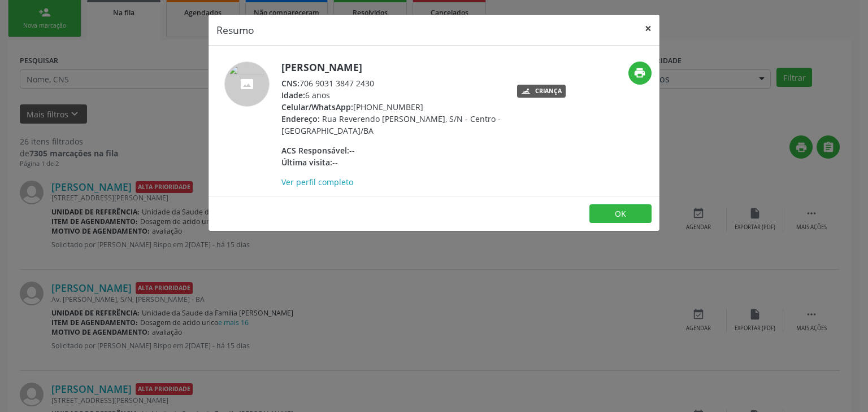 Image resolution: width=868 pixels, height=412 pixels. What do you see at coordinates (290, 83) in the screenshot?
I see `span: CNS:` at bounding box center [290, 83].